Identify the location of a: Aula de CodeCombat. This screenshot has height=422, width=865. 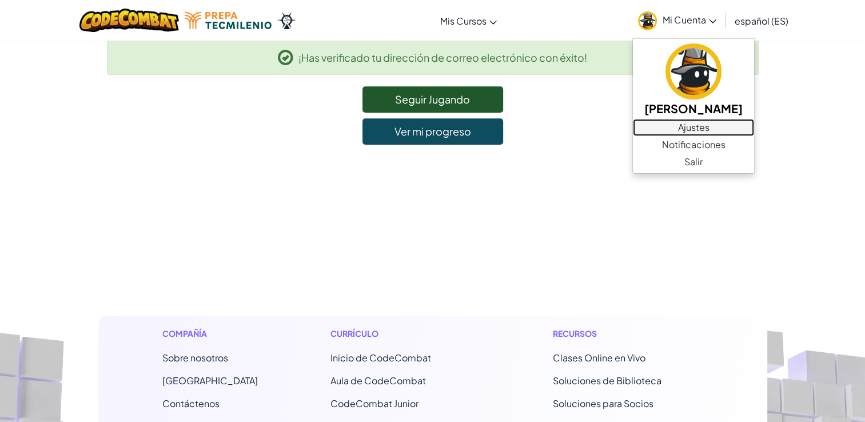
(378, 380).